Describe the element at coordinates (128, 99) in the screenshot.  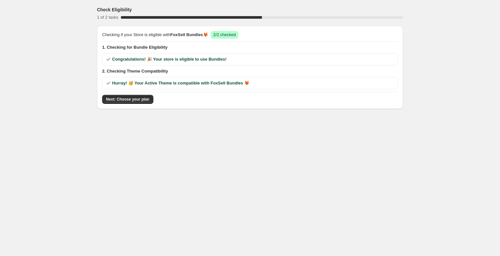
I see `span: Next: Choose your plan` at that location.